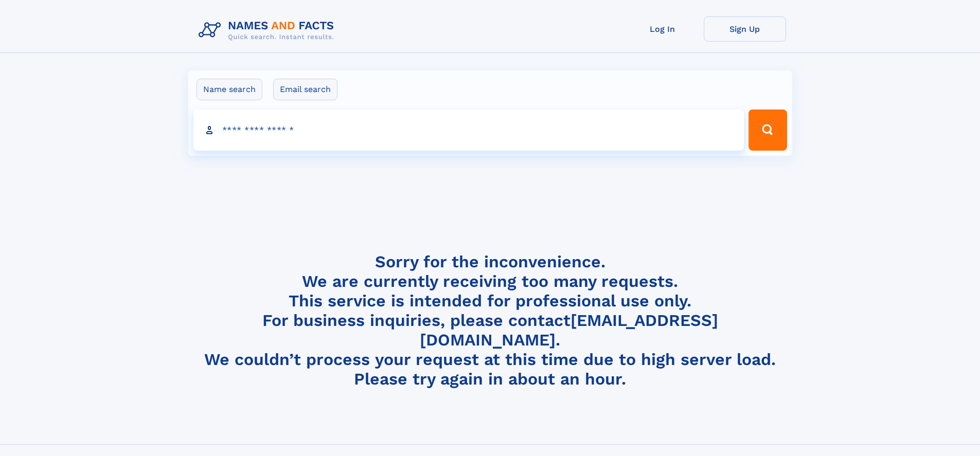  Describe the element at coordinates (268, 30) in the screenshot. I see `img: Logo Names and Facts` at that location.